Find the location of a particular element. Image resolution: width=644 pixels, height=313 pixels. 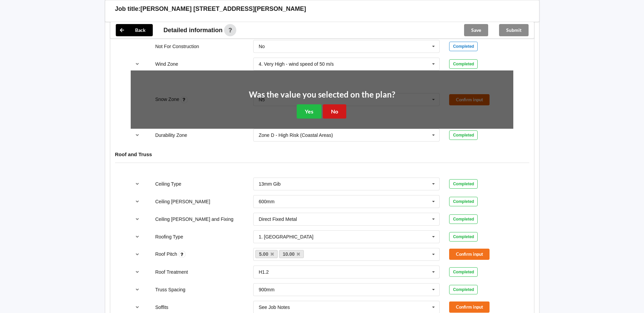

label: Ceiling Type is located at coordinates (168, 184).